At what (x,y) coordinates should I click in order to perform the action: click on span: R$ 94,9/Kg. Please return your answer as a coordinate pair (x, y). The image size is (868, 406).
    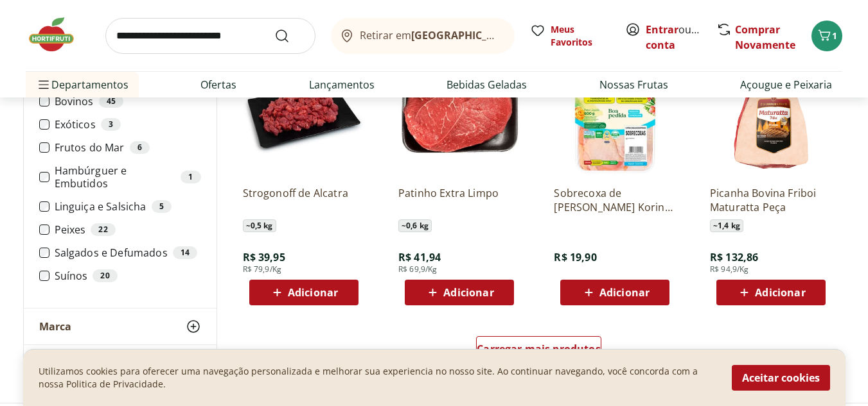
    Looking at the image, I should click on (729, 269).